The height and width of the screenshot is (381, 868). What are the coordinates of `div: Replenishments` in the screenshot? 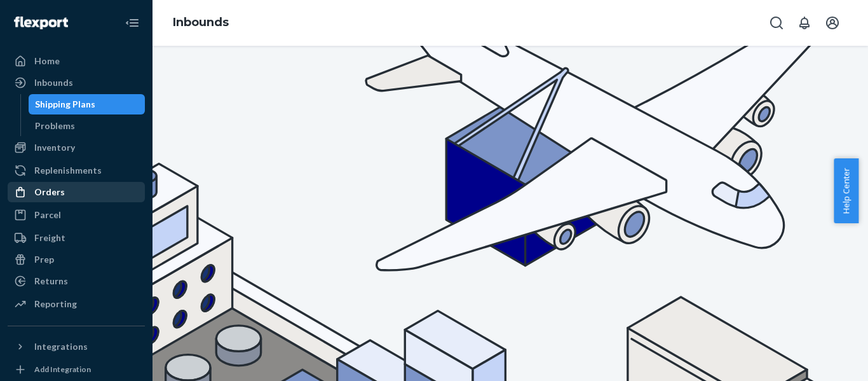 It's located at (68, 170).